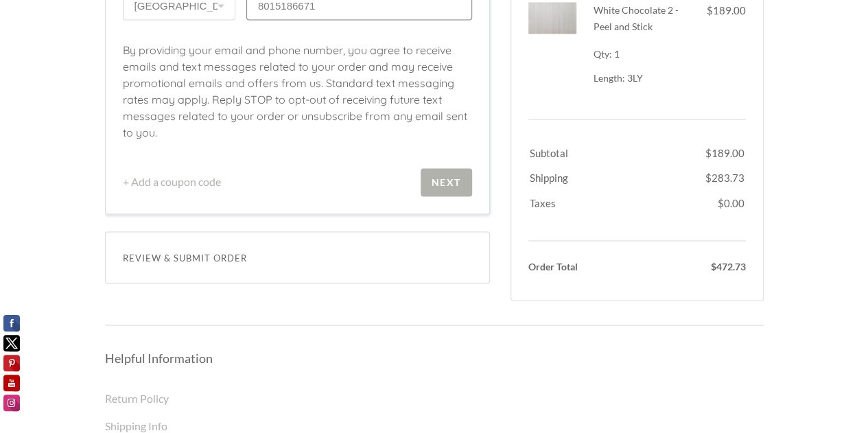 Image resolution: width=868 pixels, height=433 pixels. Describe the element at coordinates (297, 98) in the screenshot. I see `p: By providing your email and phone number, you agree to receive emails and text messages related t...` at that location.